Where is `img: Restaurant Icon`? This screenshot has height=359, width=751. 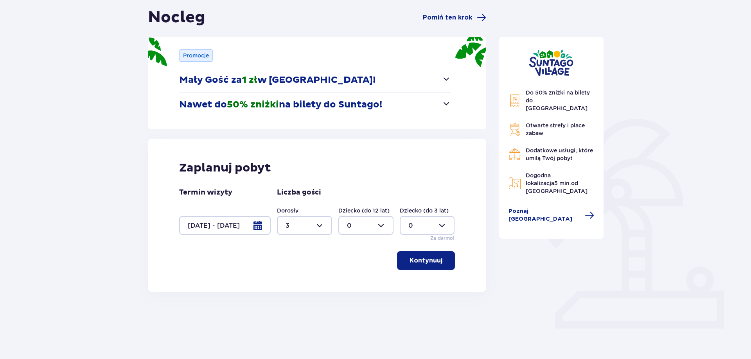 img: Restaurant Icon is located at coordinates (515, 154).